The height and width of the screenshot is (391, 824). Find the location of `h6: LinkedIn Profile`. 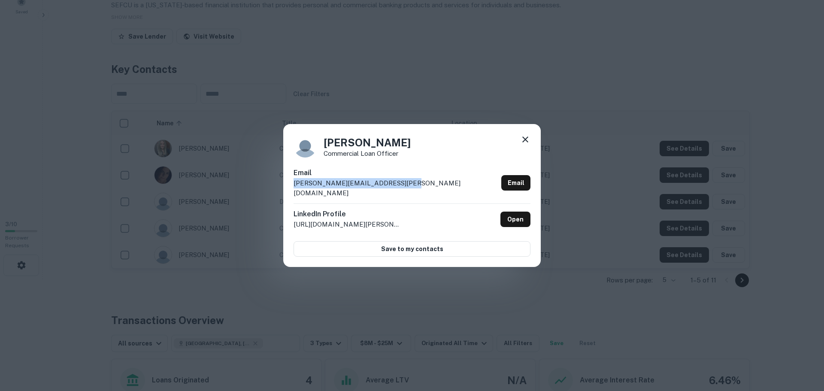

h6: LinkedIn Profile is located at coordinates (347, 214).